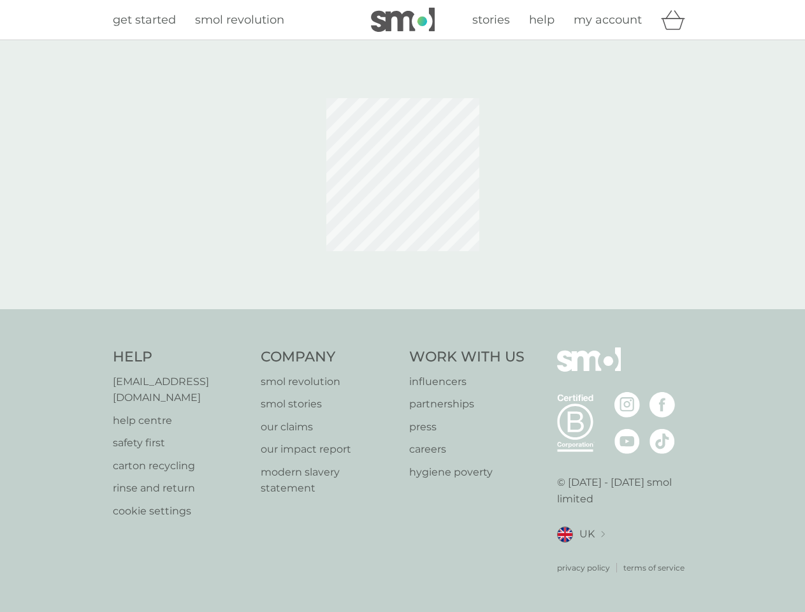 The height and width of the screenshot is (612, 805). I want to click on img: UK flag, so click(564, 534).